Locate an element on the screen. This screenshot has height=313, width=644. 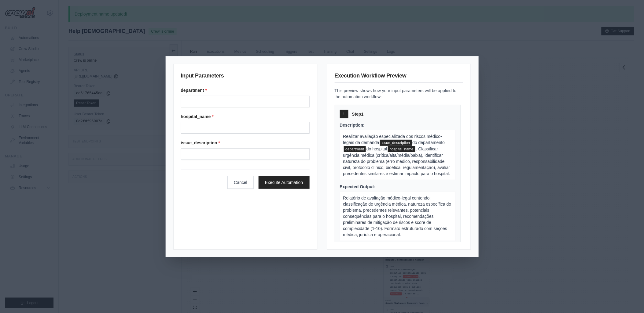
span: . Classificar urgência médica (crítica/alta/média/baixa), identificar natureza do problema (erro ... is located at coordinates (397, 161).